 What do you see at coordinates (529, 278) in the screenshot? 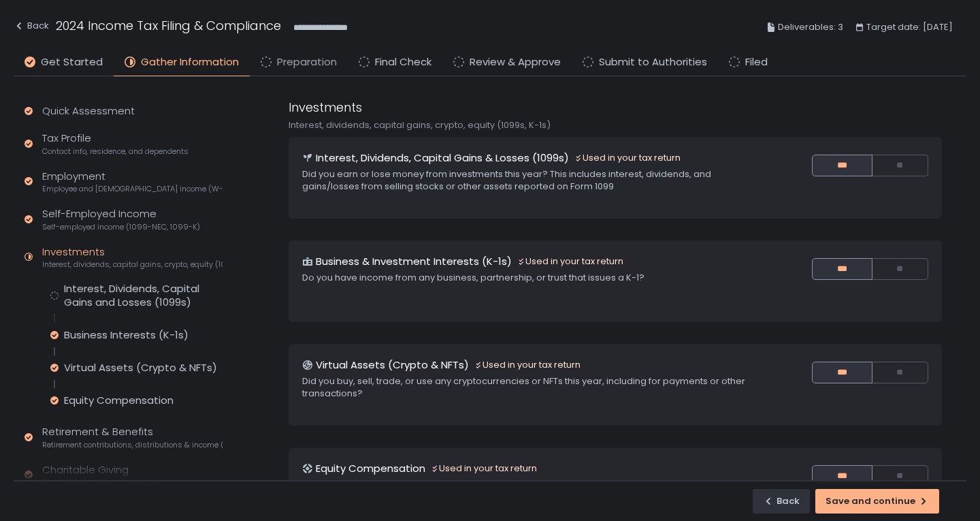
I see `div: Do you have income from any business, partnership, or trust that issues a K-1?` at bounding box center [529, 278].